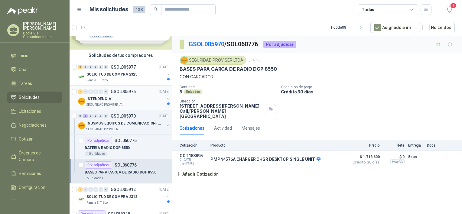 The image size is (462, 214). Describe the element at coordinates (29, 97) in the screenshot. I see `span: Solicitudes` at that location.